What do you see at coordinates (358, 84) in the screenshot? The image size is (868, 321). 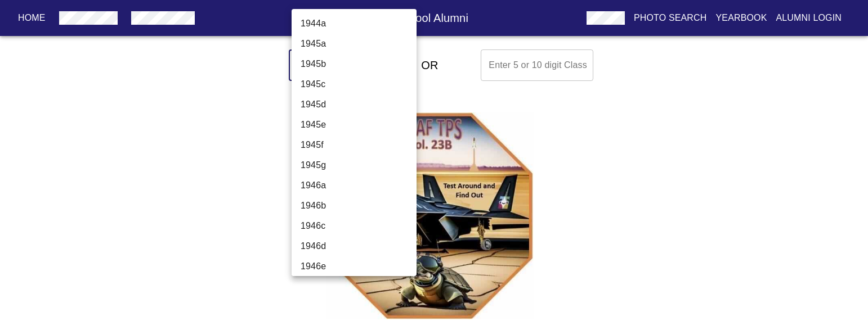 I see `li: 1945c` at bounding box center [358, 84].